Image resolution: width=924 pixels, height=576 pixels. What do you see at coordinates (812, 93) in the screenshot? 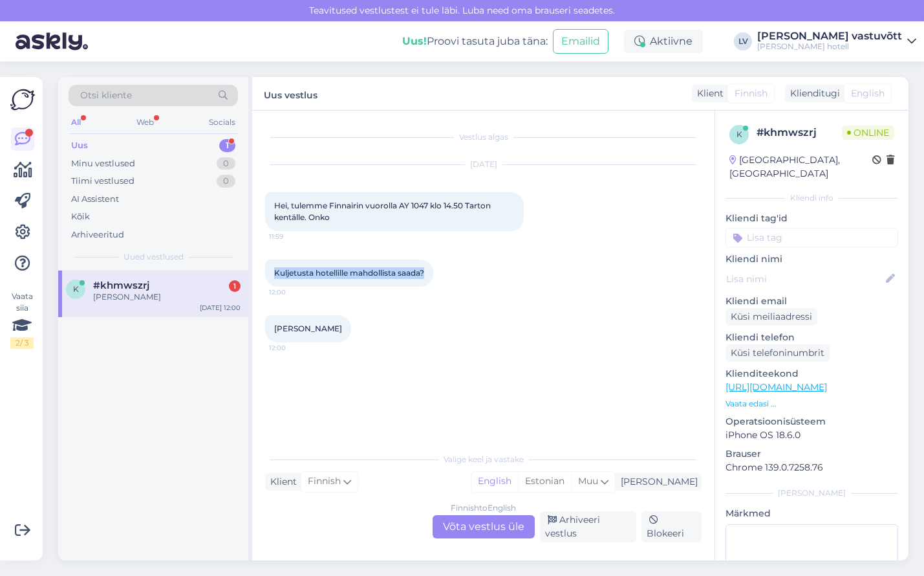
I see `div: Klienditugi` at bounding box center [812, 93].